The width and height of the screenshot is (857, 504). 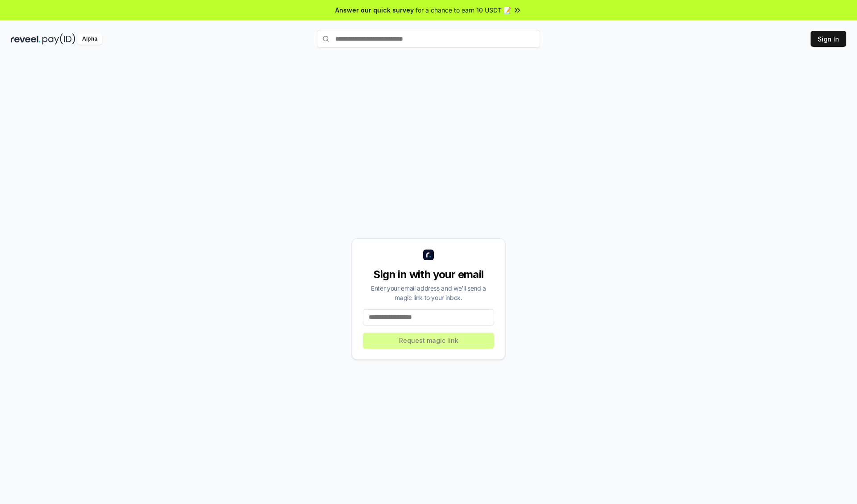 I want to click on div: Enter your email address and we’ll send a magic link to your inbox., so click(x=429, y=293).